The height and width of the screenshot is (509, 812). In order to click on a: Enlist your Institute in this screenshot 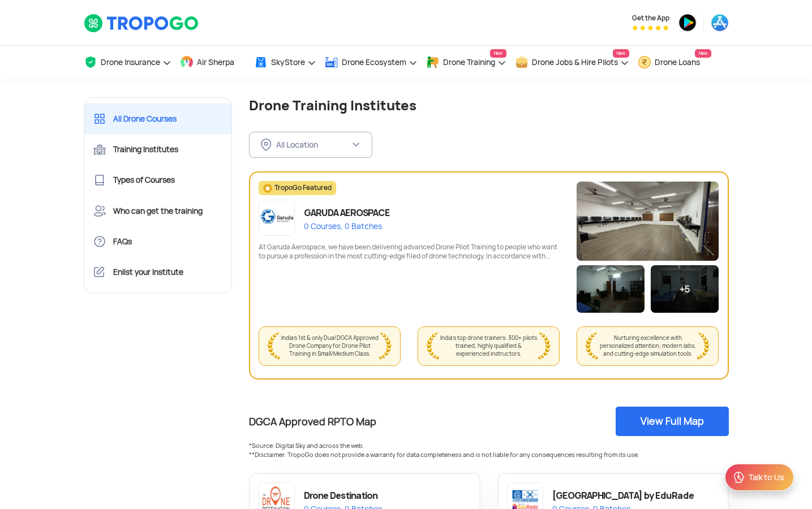, I will do `click(158, 273)`.